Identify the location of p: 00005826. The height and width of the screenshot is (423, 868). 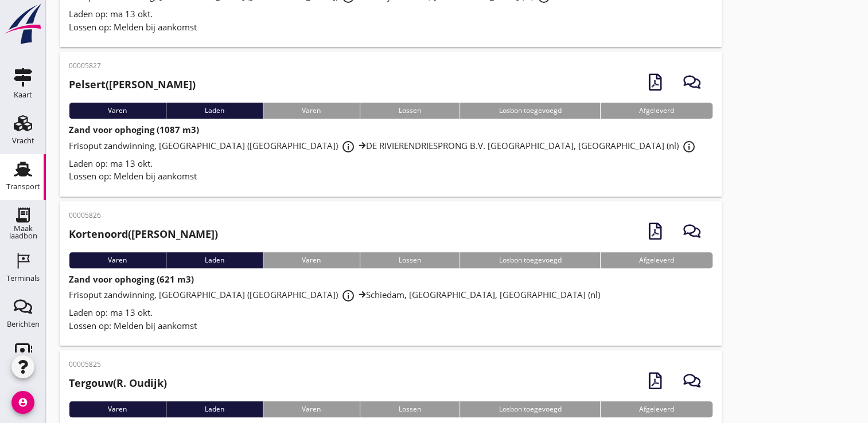
(143, 215).